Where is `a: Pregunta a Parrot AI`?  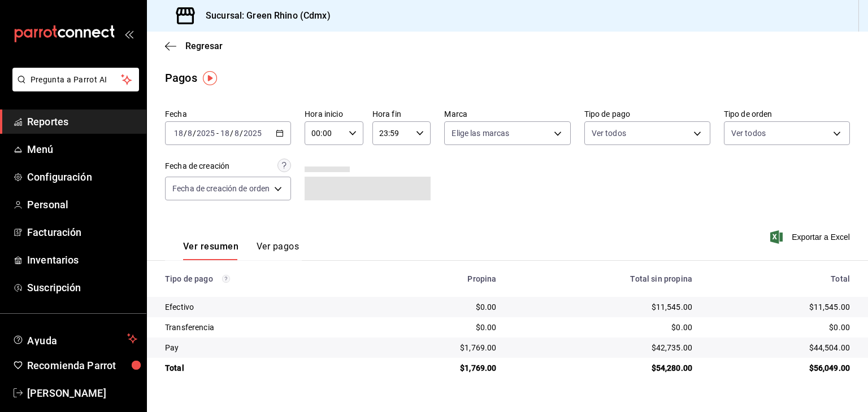
a: Pregunta a Parrot AI is located at coordinates (73, 88).